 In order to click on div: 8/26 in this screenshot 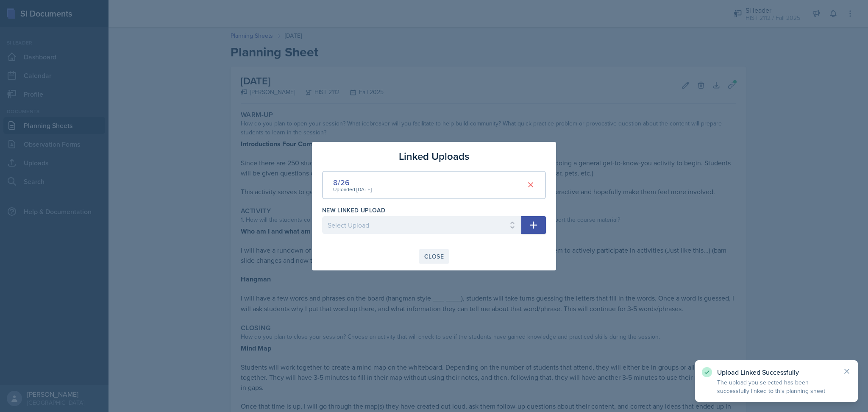, I will do `click(352, 182)`.